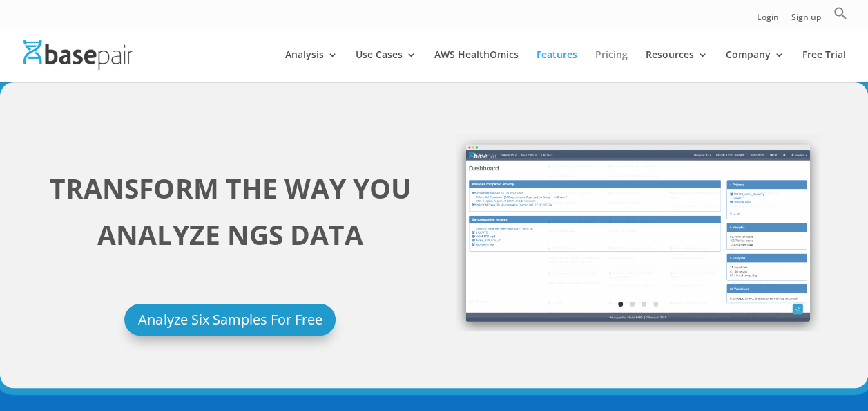 The image size is (868, 411). What do you see at coordinates (677, 65) in the screenshot?
I see `a: Resources` at bounding box center [677, 65].